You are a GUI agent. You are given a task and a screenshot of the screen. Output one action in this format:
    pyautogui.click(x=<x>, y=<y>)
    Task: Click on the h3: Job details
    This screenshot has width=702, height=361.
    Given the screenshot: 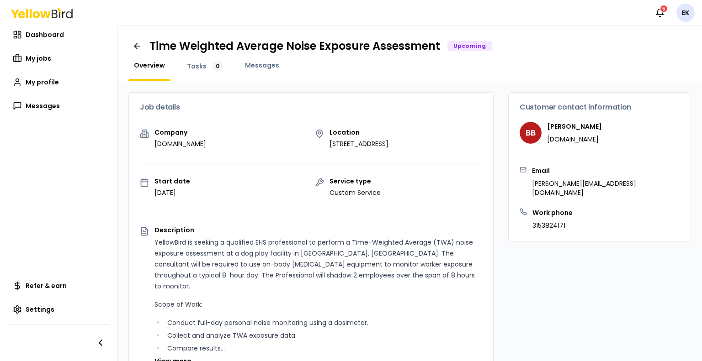 What is the action you would take?
    pyautogui.click(x=311, y=107)
    